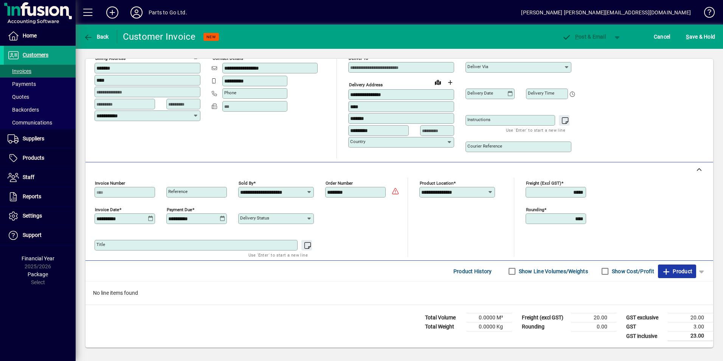 The height and width of the screenshot is (361, 723). What do you see at coordinates (101, 244) in the screenshot?
I see `mat-label: Title` at bounding box center [101, 244].